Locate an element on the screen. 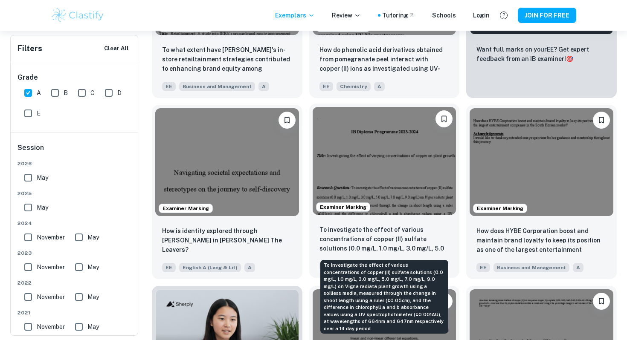  a: Examiner MarkingPlease log in to bookmark exemplarsHow does HYBE Corporation boost and maintain b... is located at coordinates (541, 192).